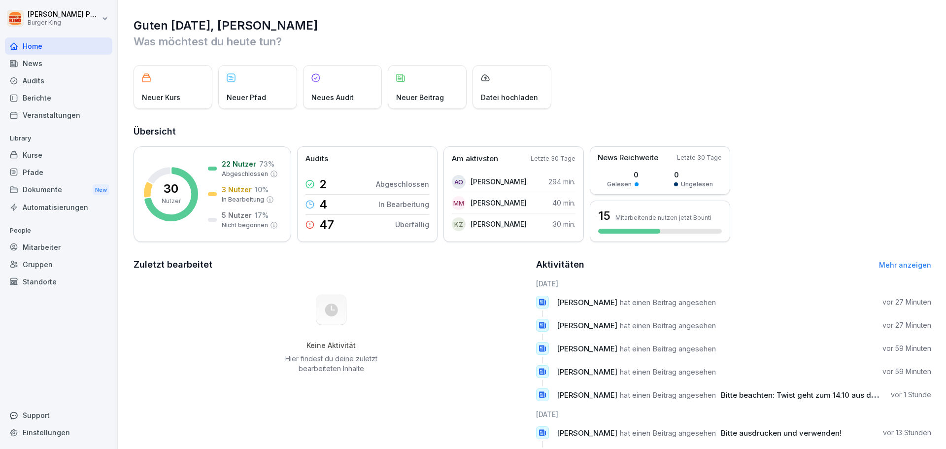  I want to click on div: Mitarbeiter, so click(59, 247).